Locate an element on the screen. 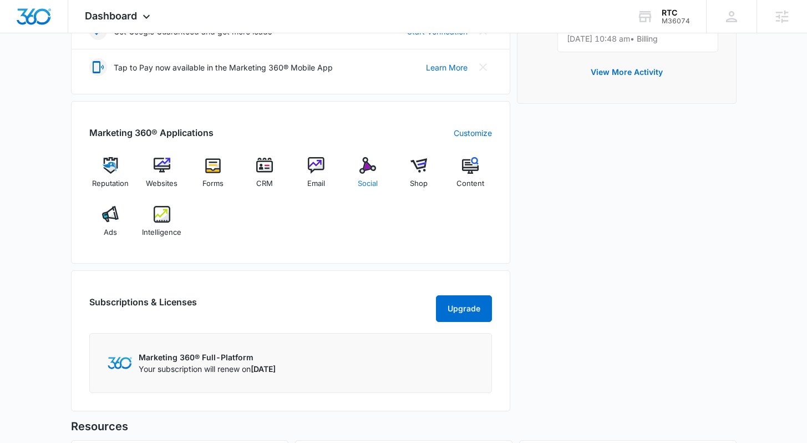  span: Intelligence is located at coordinates (161, 232).